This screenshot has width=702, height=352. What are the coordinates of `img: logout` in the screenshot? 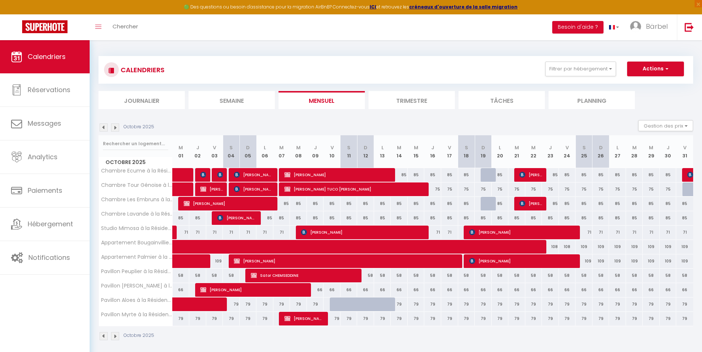 It's located at (689, 27).